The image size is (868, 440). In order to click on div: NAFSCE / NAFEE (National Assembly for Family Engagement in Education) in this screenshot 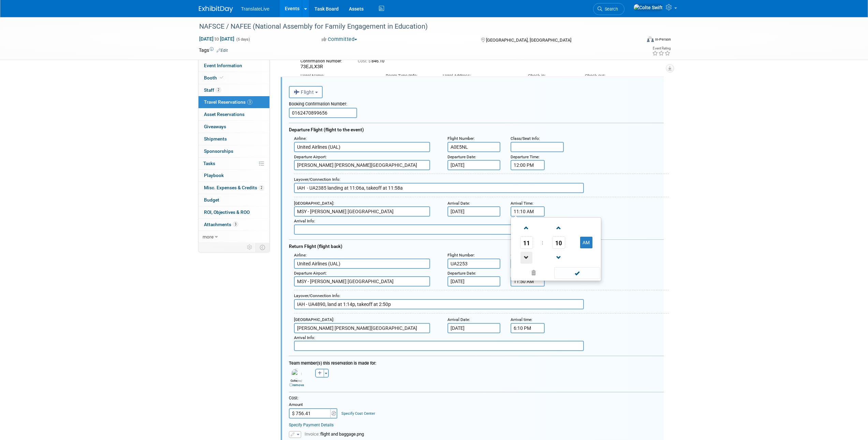, I will do `click(414, 27)`.